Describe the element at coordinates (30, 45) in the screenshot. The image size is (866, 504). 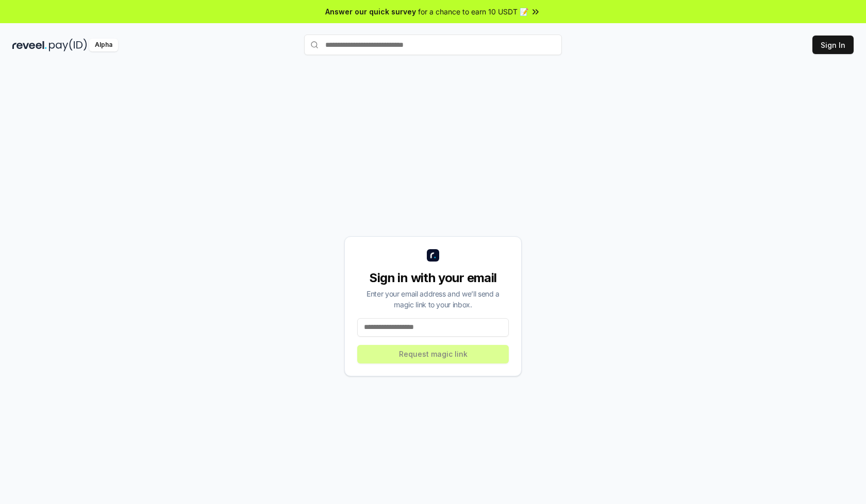
I see `img: reveel_dark` at that location.